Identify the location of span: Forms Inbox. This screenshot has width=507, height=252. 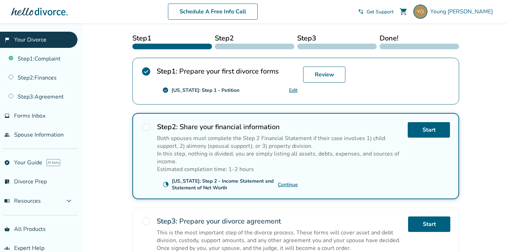
(30, 116).